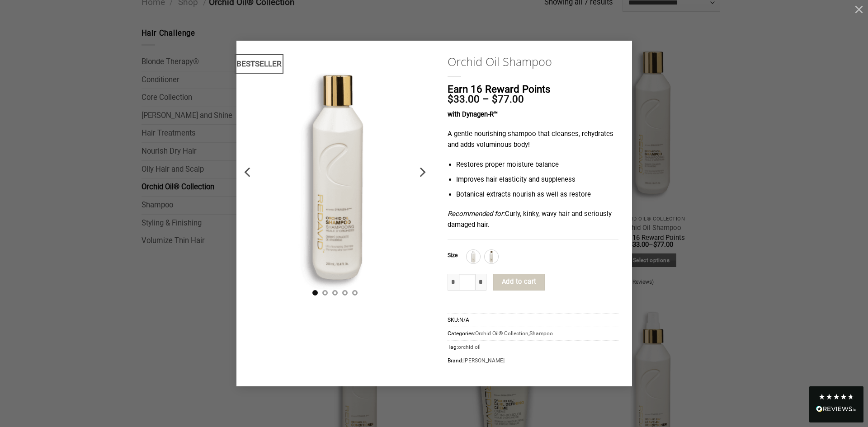 This screenshot has width=868, height=427. What do you see at coordinates (537, 165) in the screenshot?
I see `li: Restores proper moisture balance` at bounding box center [537, 165].